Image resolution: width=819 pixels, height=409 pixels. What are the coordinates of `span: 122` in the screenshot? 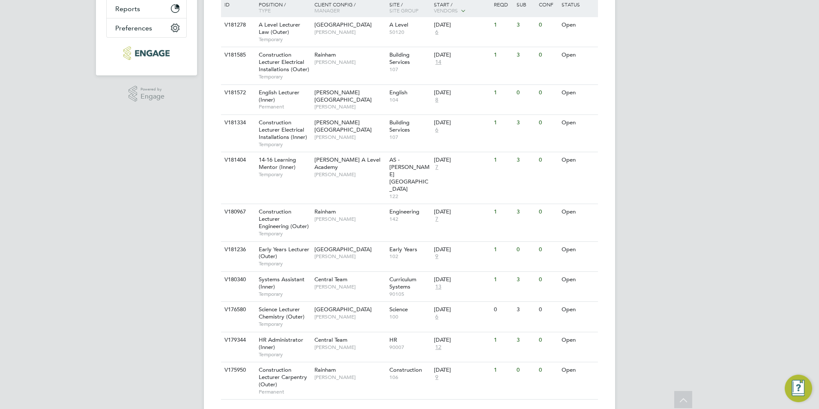 It's located at (410, 196).